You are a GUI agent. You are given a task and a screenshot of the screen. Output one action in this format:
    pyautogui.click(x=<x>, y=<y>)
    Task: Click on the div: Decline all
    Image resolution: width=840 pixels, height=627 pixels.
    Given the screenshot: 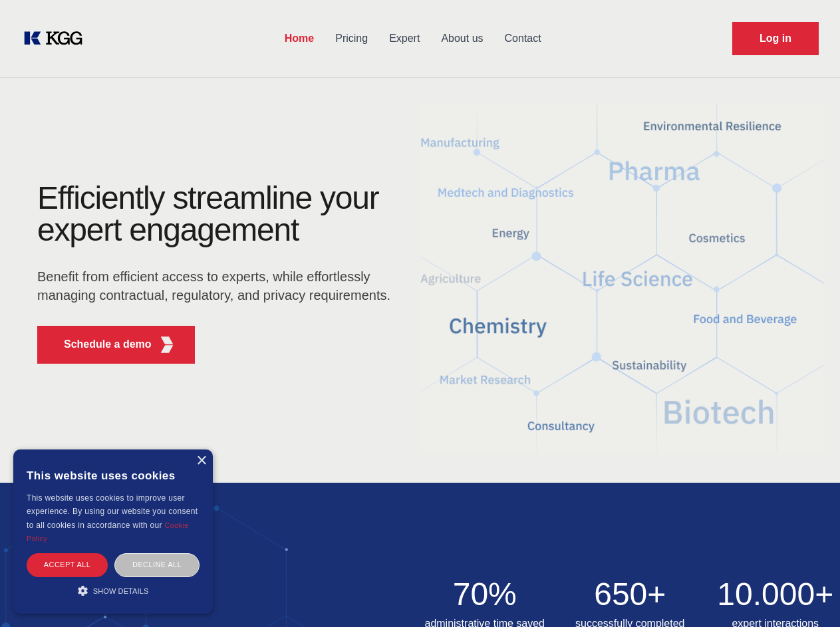 What is the action you would take?
    pyautogui.click(x=157, y=565)
    